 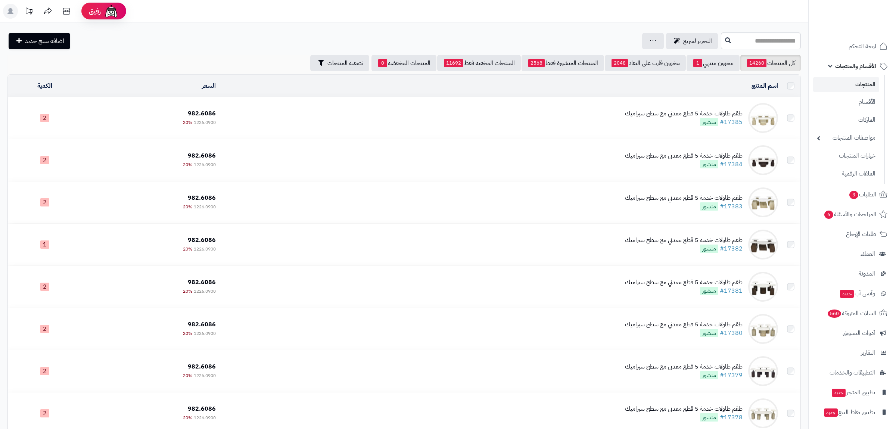 What do you see at coordinates (862, 46) in the screenshot?
I see `span: لوحة التحكم` at bounding box center [862, 46].